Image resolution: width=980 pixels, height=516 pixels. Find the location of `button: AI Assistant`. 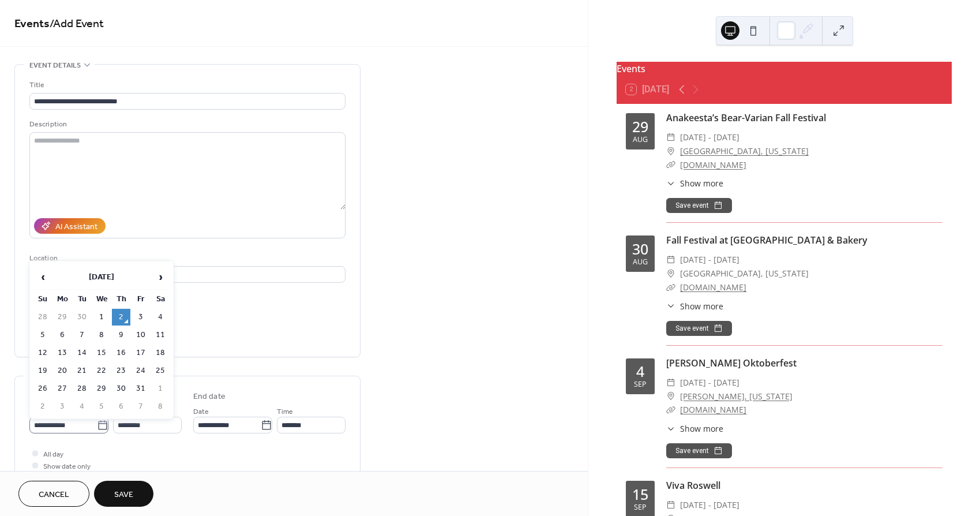

button: AI Assistant is located at coordinates (70, 226).